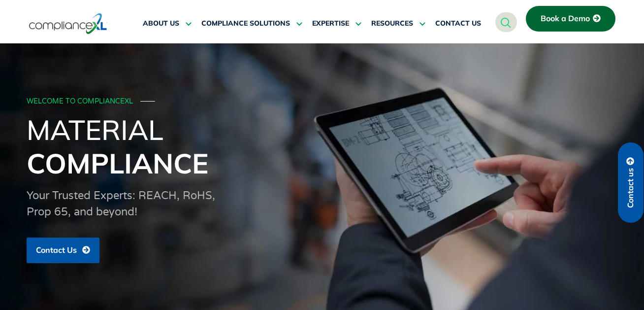 The image size is (644, 310). What do you see at coordinates (320, 101) in the screenshot?
I see `div: WELCOME TO COMPLIANCEXL` at bounding box center [320, 101].